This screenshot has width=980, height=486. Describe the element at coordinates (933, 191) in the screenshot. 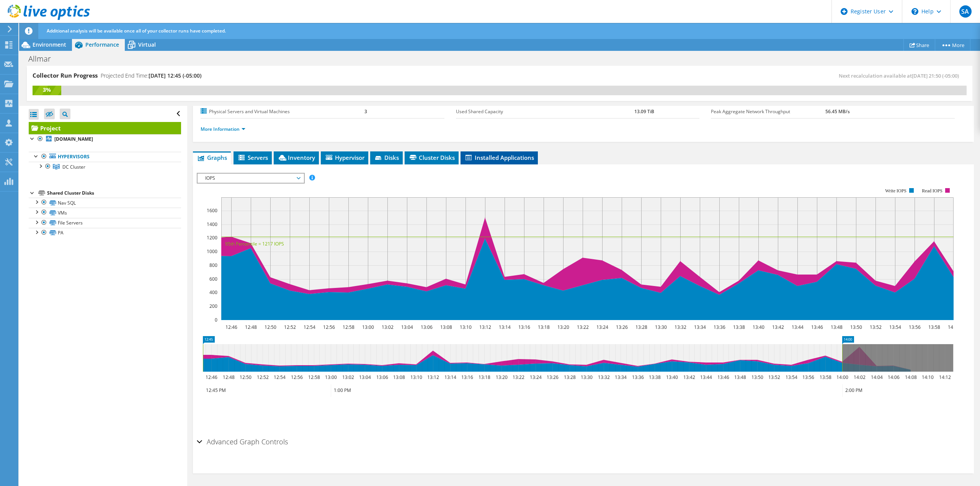

I see `text: Read IOPS` at that location.